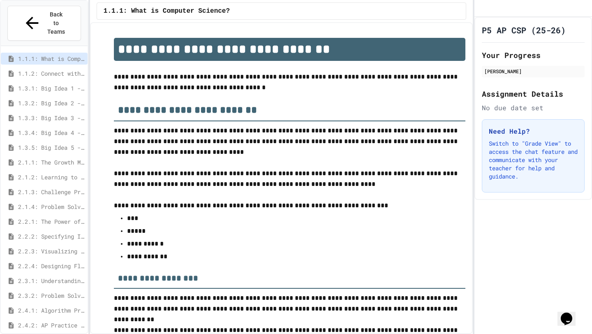 This screenshot has height=334, width=592. I want to click on span: 1.3.1: Big Idea 1 - Creative Development, so click(51, 88).